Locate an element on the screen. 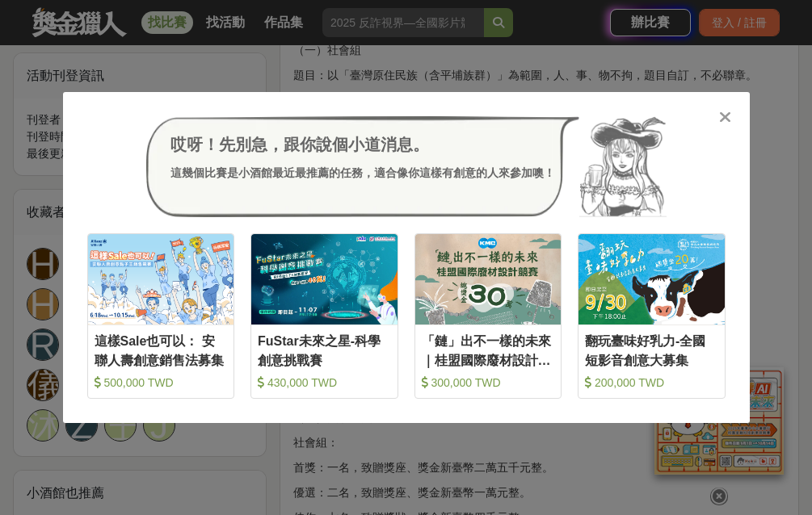 The image size is (812, 515). div: 翻玩臺味好乳力-全國短影音創意大募集 is located at coordinates (651, 350).